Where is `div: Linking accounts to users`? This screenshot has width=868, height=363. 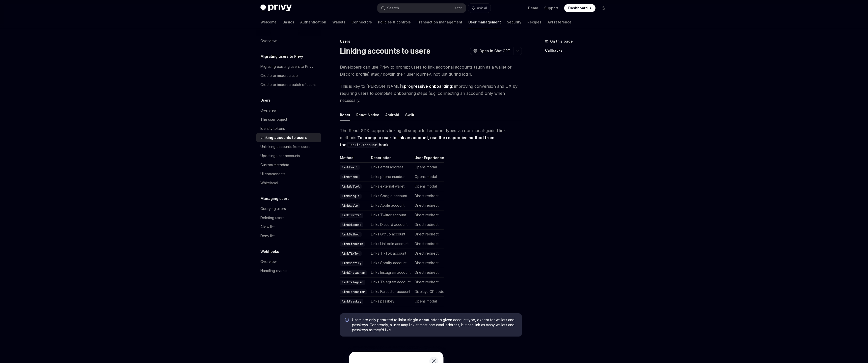
div: Linking accounts to users is located at coordinates (284, 138).